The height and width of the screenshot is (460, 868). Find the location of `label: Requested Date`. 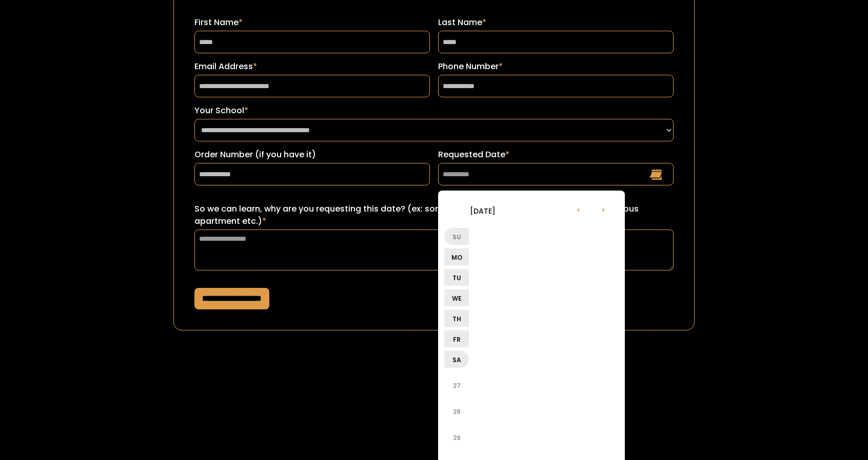

label: Requested Date is located at coordinates (555, 154).